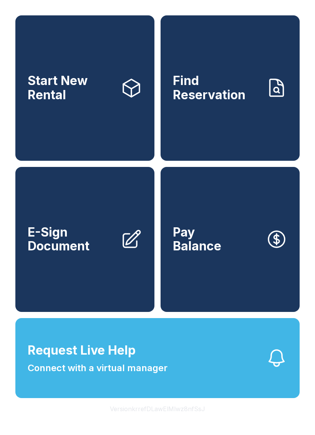 The width and height of the screenshot is (315, 435). Describe the element at coordinates (98, 368) in the screenshot. I see `span: Connect with a virtual manager` at that location.